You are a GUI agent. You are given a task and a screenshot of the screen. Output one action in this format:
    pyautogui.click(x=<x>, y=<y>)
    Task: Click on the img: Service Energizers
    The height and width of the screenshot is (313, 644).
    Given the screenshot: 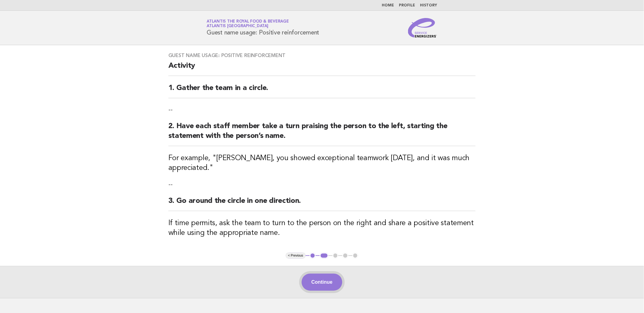 What is the action you would take?
    pyautogui.click(x=423, y=28)
    